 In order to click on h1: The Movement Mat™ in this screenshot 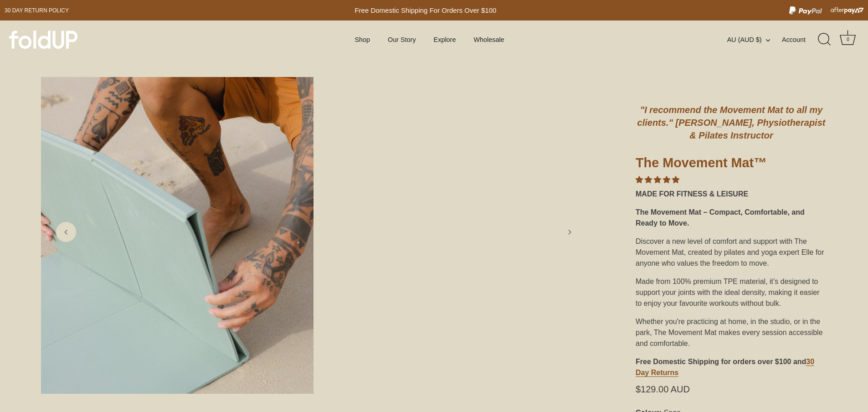, I will do `click(731, 165)`.